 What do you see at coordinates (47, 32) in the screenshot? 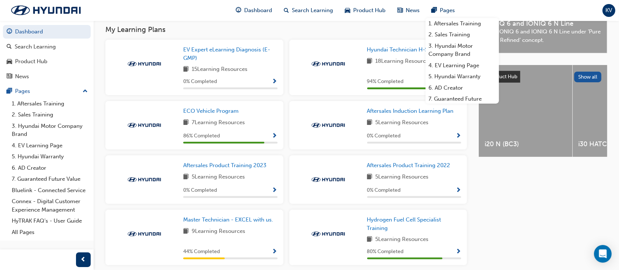
I see `a: Dashboard` at bounding box center [47, 32].